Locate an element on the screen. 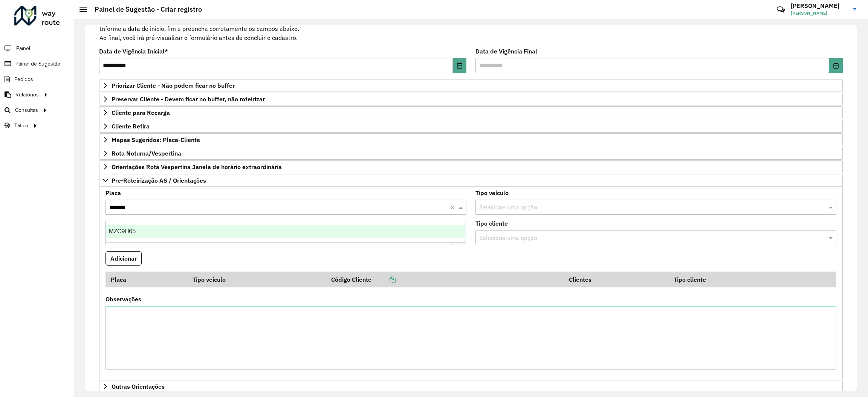 Image resolution: width=868 pixels, height=397 pixels. span: Painel is located at coordinates (23, 48).